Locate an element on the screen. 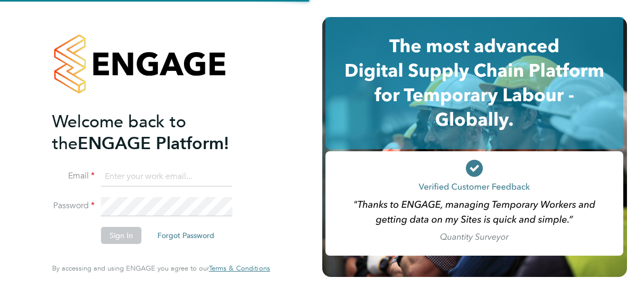 This screenshot has width=644, height=294. span: Welcome back to the is located at coordinates (119, 133).